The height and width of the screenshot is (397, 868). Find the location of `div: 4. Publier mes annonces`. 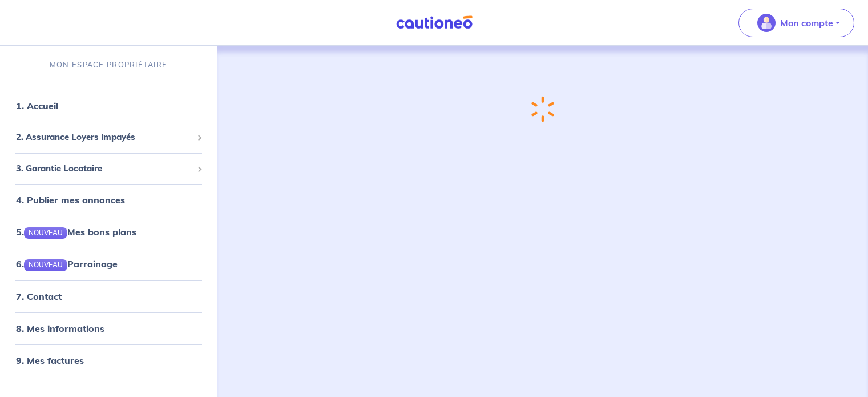

div: 4. Publier mes annonces is located at coordinates (108, 200).